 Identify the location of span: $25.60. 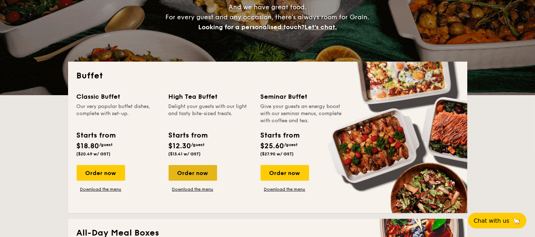
(272, 146).